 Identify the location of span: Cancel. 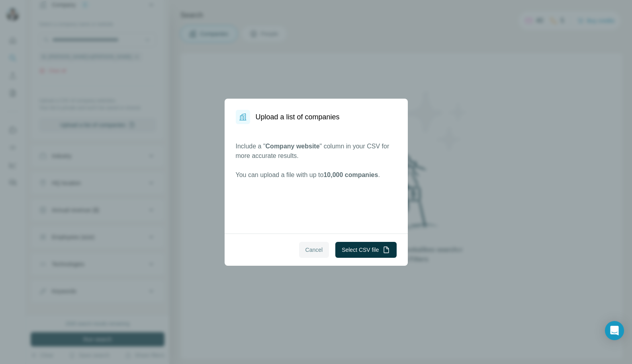
(314, 250).